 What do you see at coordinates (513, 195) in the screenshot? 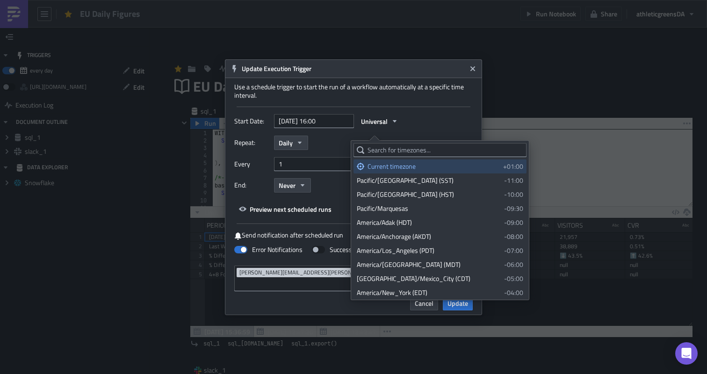
I see `span: -10:00` at bounding box center [513, 195].